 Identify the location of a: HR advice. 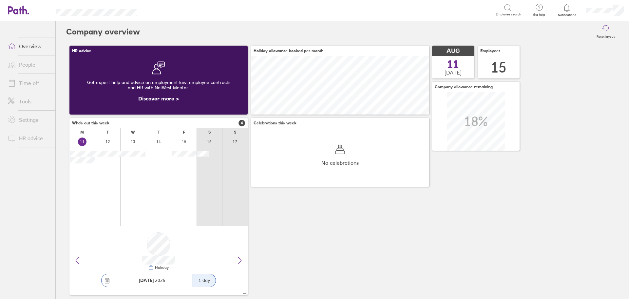
(29, 138).